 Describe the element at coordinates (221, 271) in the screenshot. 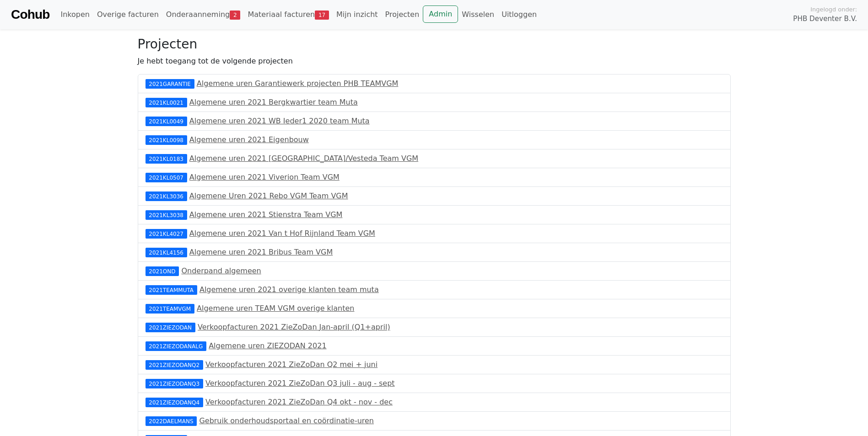

I see `a: Onderpand algemeen` at that location.